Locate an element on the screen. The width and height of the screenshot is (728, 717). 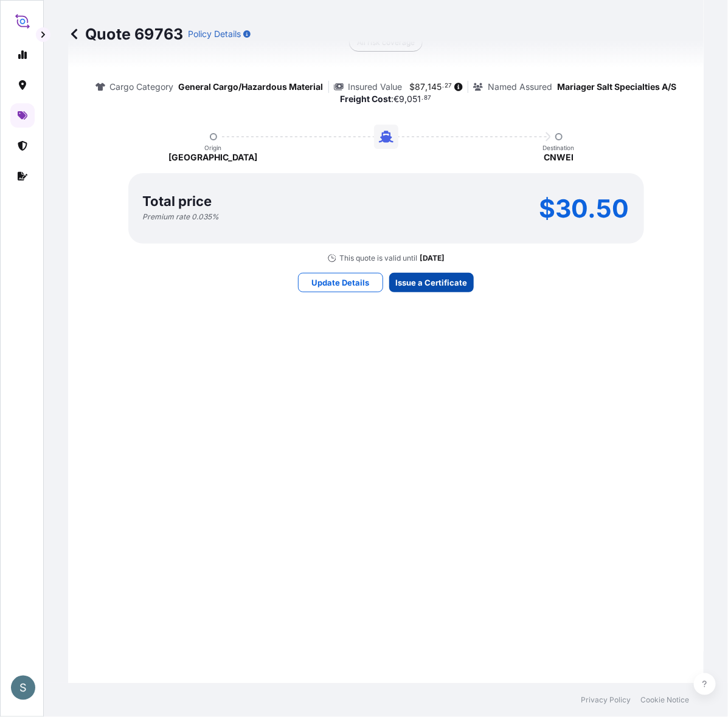
p: Cookie Notice is located at coordinates (665, 700).